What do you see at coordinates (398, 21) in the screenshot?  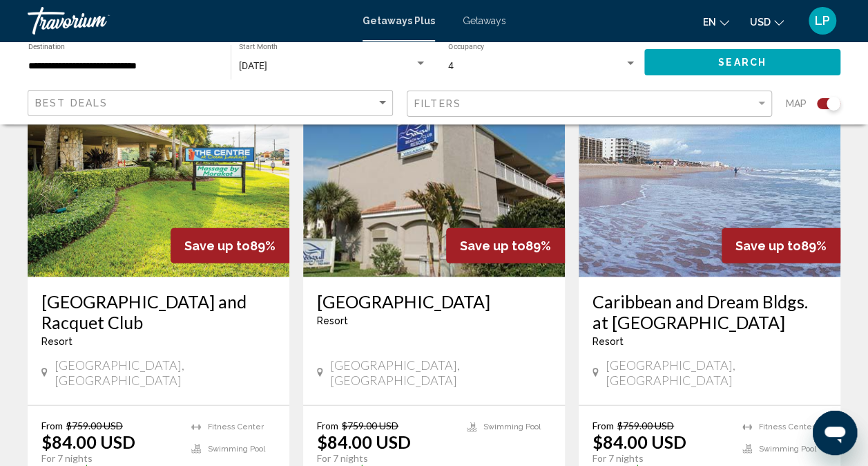 I see `span: Getaways Plus` at bounding box center [398, 21].